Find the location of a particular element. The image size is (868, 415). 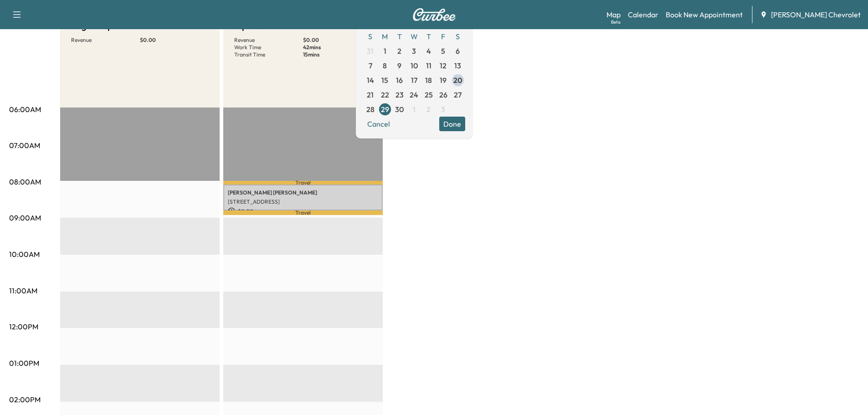

button: Done is located at coordinates (452, 124).